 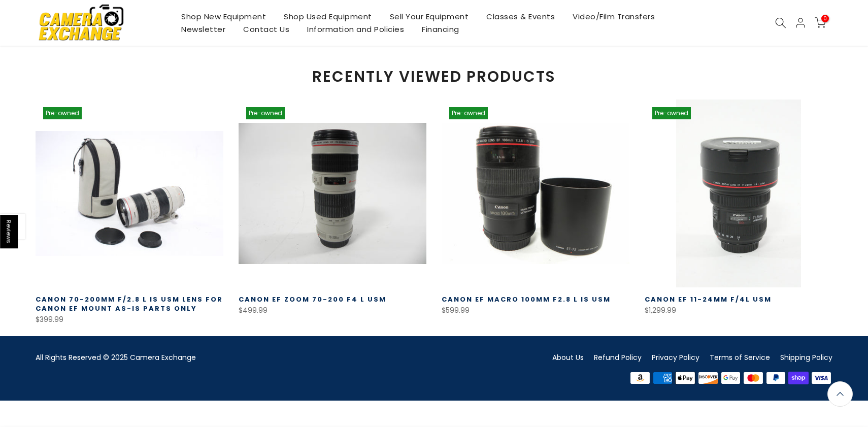 I want to click on div: $499.99, so click(x=333, y=310).